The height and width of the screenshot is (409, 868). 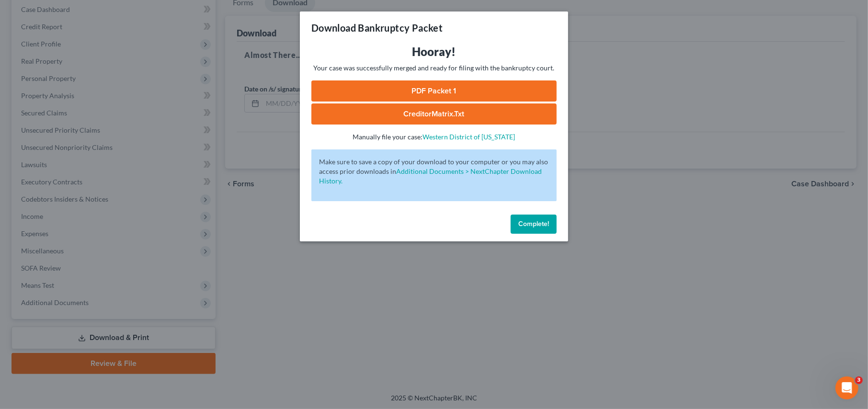 What do you see at coordinates (434, 114) in the screenshot?
I see `a: CreditorMatrix.txt` at bounding box center [434, 114].